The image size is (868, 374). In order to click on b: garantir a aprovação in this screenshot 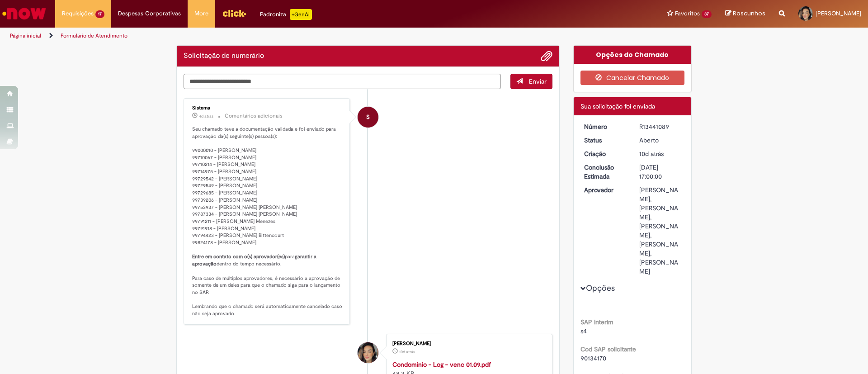, I will do `click(255, 260)`.